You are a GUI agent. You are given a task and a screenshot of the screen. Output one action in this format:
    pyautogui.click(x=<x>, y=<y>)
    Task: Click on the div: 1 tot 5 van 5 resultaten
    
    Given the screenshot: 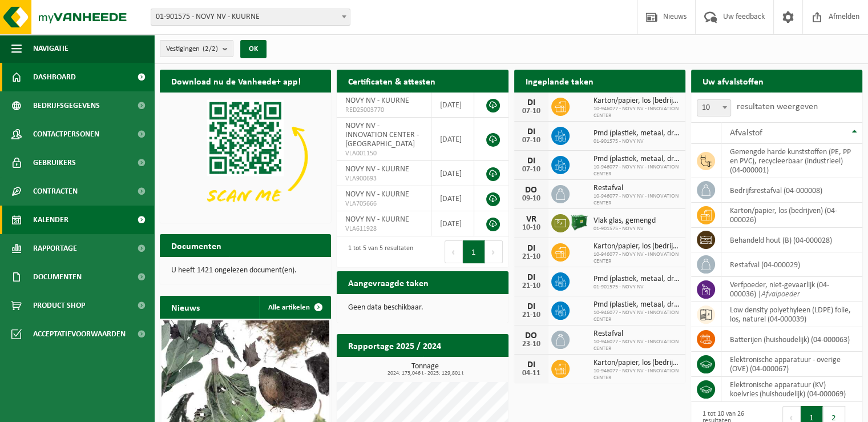 What is the action you would take?
    pyautogui.click(x=378, y=252)
    